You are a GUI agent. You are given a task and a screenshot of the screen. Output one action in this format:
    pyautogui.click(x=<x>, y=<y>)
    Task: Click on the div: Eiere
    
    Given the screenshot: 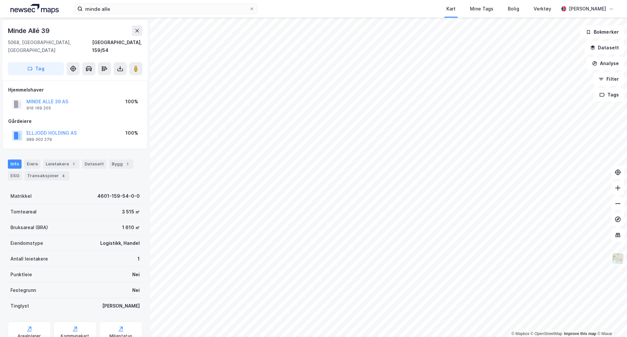 What is the action you would take?
    pyautogui.click(x=32, y=164)
    